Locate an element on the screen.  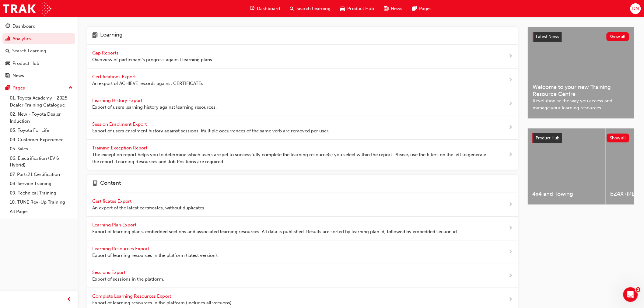
span: 2 is located at coordinates (638, 290).